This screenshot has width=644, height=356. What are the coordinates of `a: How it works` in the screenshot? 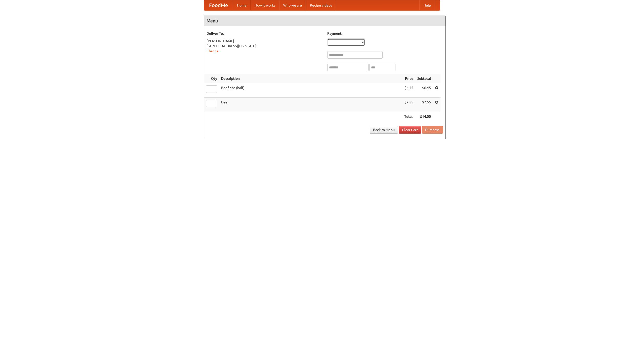 It's located at (265, 5).